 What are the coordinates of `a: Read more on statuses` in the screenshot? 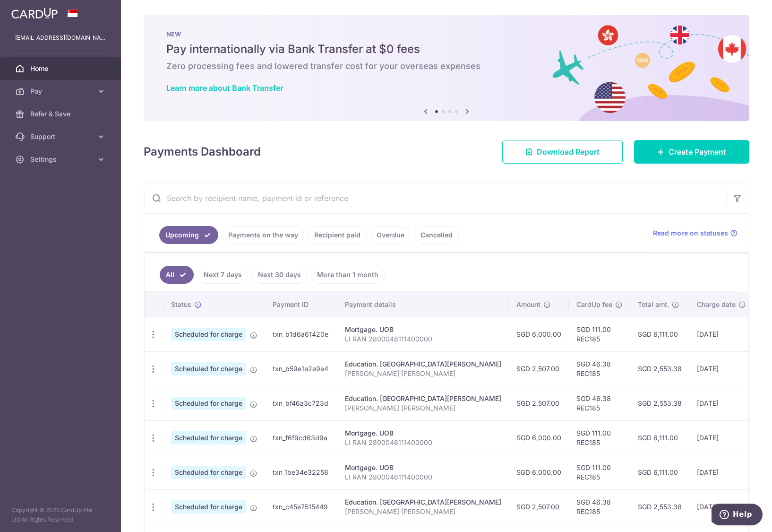 It's located at (696, 233).